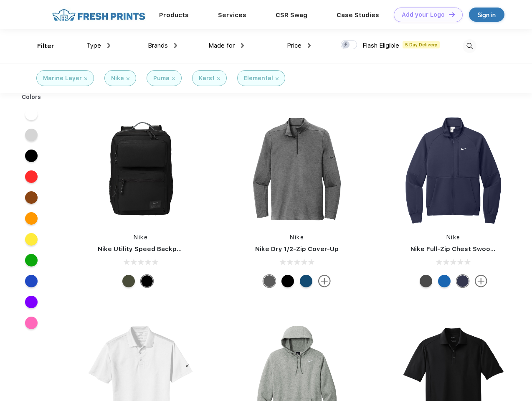 This screenshot has height=401, width=532. I want to click on a: Products, so click(174, 15).